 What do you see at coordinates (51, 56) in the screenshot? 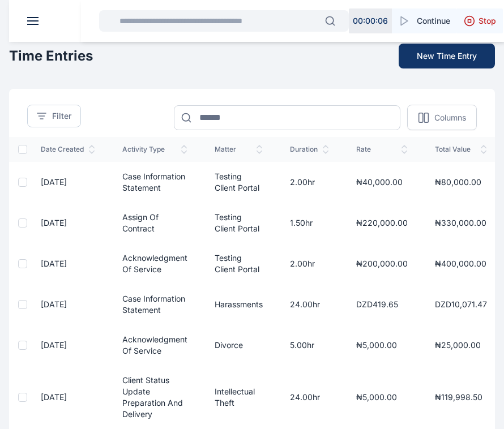
I see `h2: Time Entries` at bounding box center [51, 56].